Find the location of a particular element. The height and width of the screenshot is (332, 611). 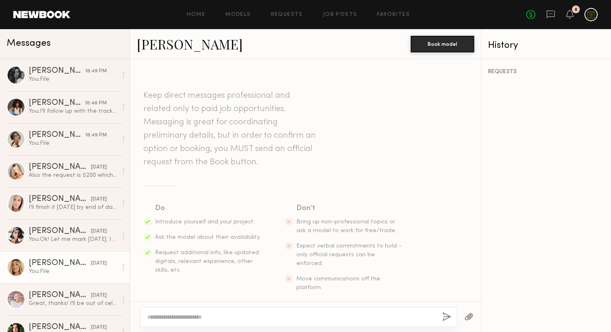

a: Job Posts is located at coordinates (340, 15).